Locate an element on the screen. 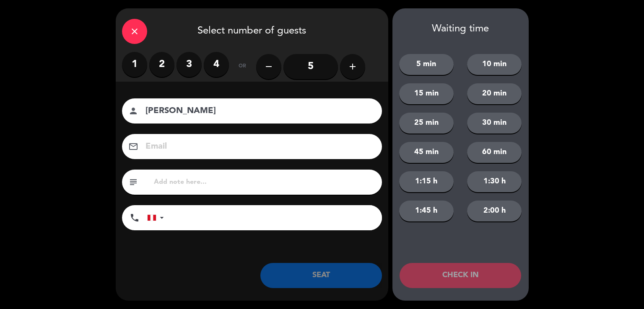  button: 20 min is located at coordinates (494, 94).